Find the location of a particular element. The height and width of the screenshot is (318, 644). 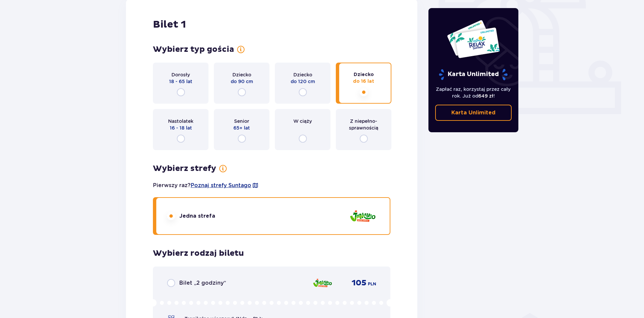

h3: Wybierz rodzaj biletu is located at coordinates (198, 254).